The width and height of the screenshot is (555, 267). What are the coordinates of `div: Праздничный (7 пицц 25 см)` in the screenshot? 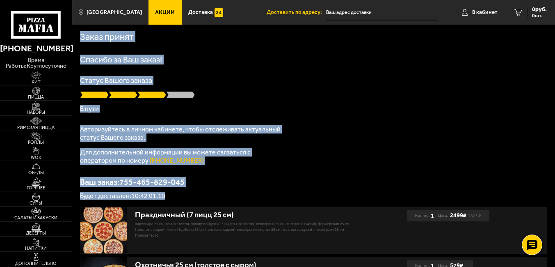 It's located at (244, 215).